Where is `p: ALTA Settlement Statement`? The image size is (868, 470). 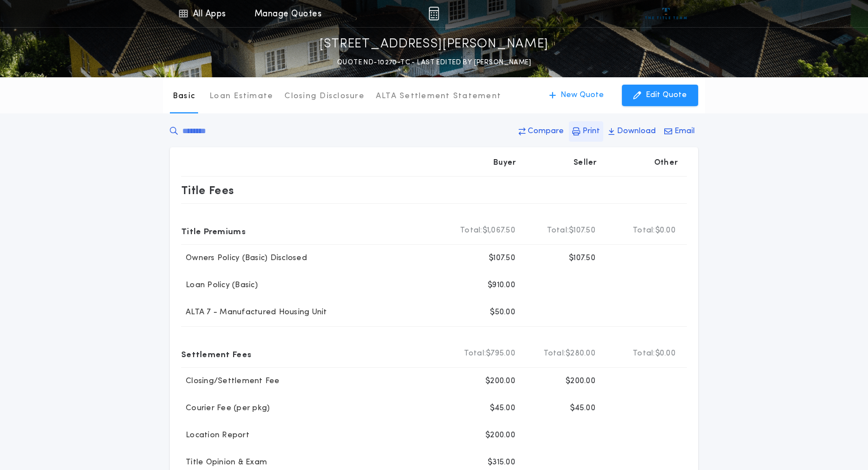
p: ALTA Settlement Statement is located at coordinates (438, 97).